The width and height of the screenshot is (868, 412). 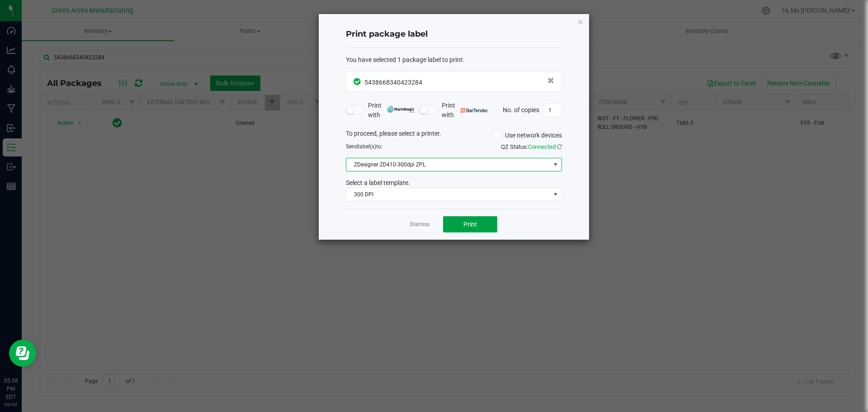 What do you see at coordinates (367, 146) in the screenshot?
I see `span: label(s)` at bounding box center [367, 146].